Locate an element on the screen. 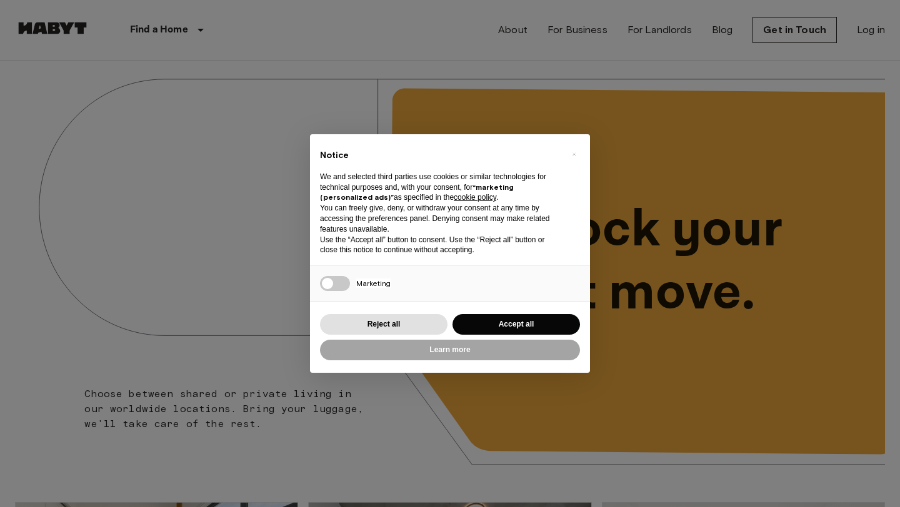 The width and height of the screenshot is (900, 507). h2: Notice is located at coordinates (440, 156).